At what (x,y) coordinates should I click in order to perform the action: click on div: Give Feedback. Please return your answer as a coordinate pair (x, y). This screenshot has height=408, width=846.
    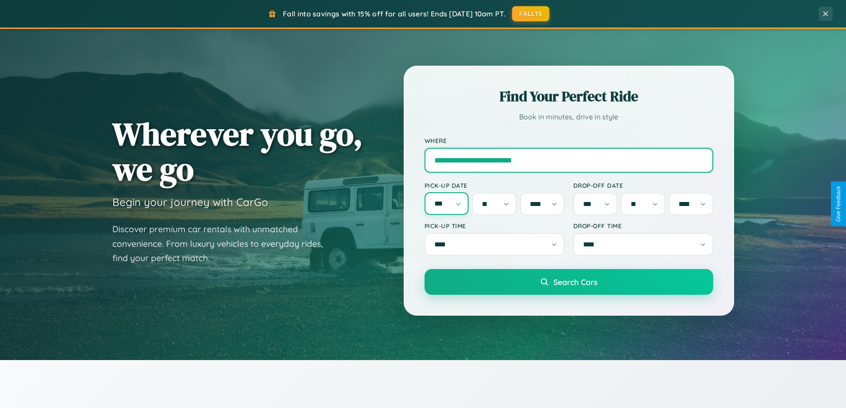
    Looking at the image, I should click on (839, 204).